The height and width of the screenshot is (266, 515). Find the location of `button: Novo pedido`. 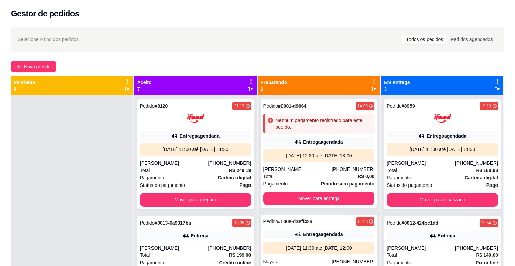

button: Novo pedido is located at coordinates (33, 67).